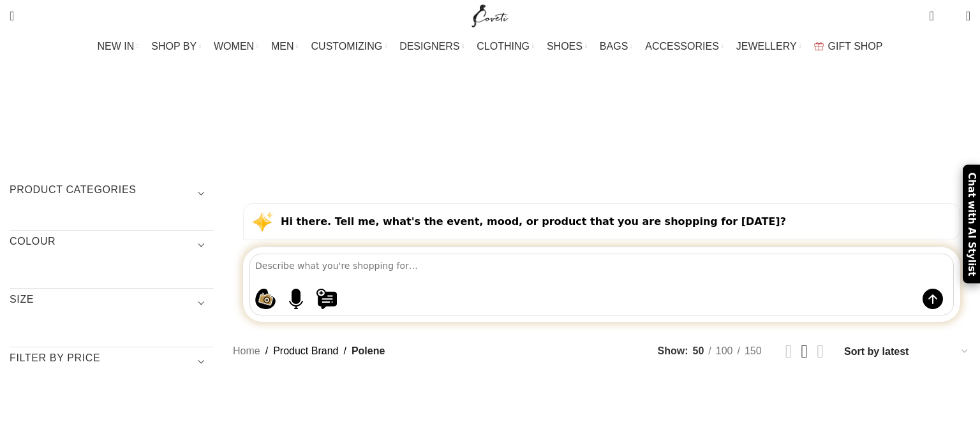 The width and height of the screenshot is (980, 448). Describe the element at coordinates (236, 46) in the screenshot. I see `a: WOMEN` at that location.